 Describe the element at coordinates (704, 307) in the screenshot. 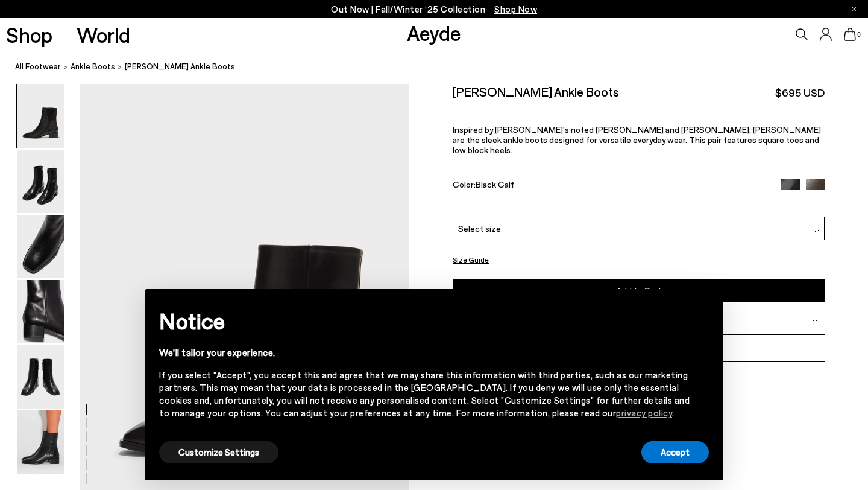

I see `button: Close this notice` at that location.